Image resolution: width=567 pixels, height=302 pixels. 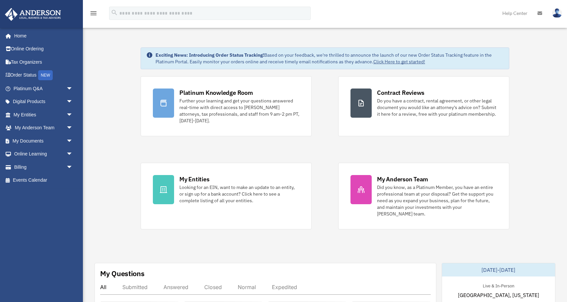 I want to click on a: Order StatusNEW, so click(x=44, y=75).